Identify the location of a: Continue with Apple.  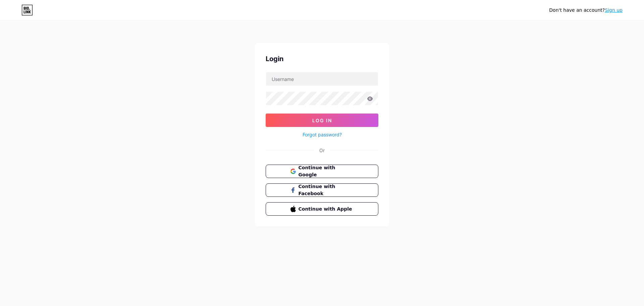
(322, 209).